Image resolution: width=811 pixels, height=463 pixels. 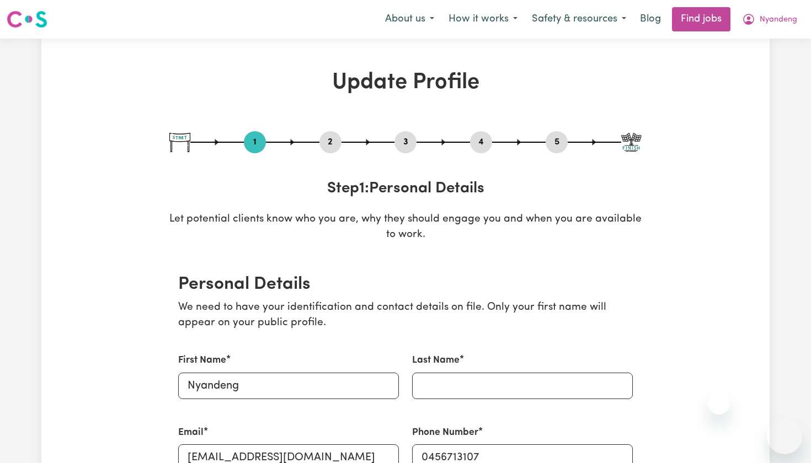 What do you see at coordinates (406, 83) in the screenshot?
I see `h1: Update Profile` at bounding box center [406, 83].